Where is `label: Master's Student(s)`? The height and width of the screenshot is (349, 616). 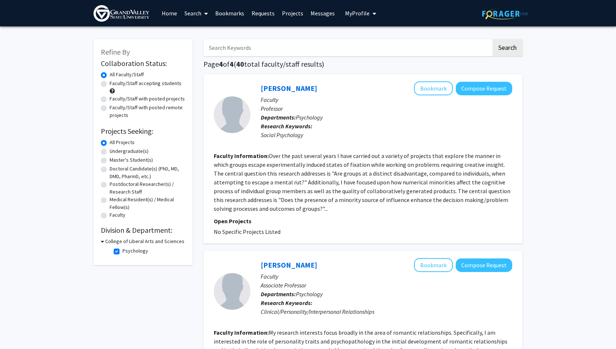 label: Master's Student(s) is located at coordinates (131, 160).